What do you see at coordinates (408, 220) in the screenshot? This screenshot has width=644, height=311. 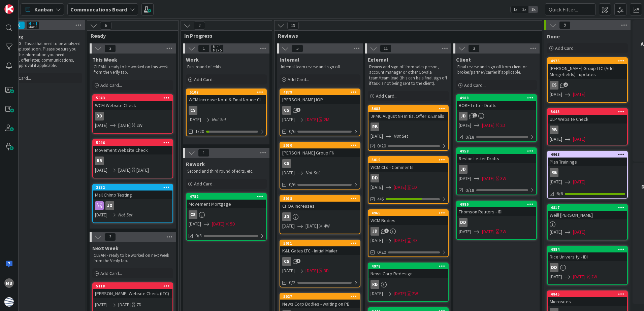 I see `div: WCM Bodies` at bounding box center [408, 220].